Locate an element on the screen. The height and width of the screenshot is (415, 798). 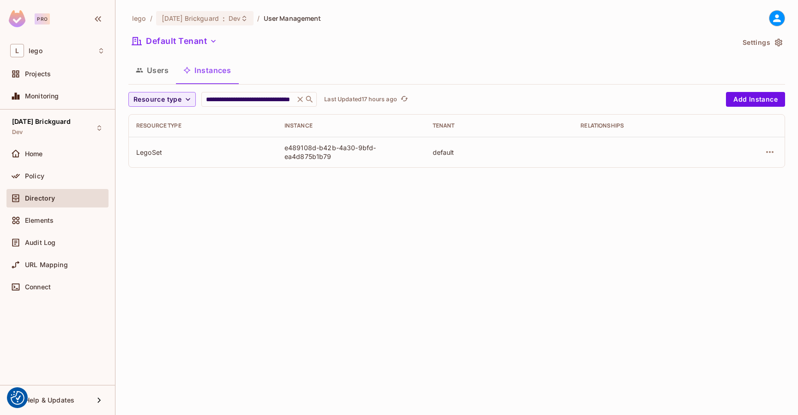
span: Monitoring is located at coordinates (42, 96).